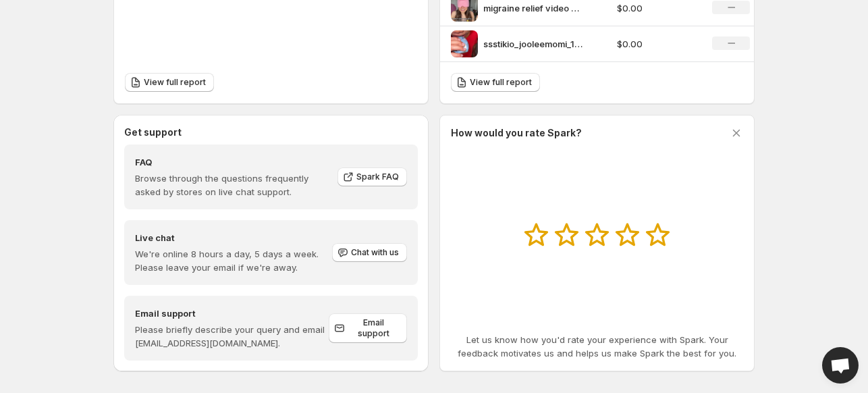 The height and width of the screenshot is (393, 868). Describe the element at coordinates (840, 365) in the screenshot. I see `div: Open chat` at that location.